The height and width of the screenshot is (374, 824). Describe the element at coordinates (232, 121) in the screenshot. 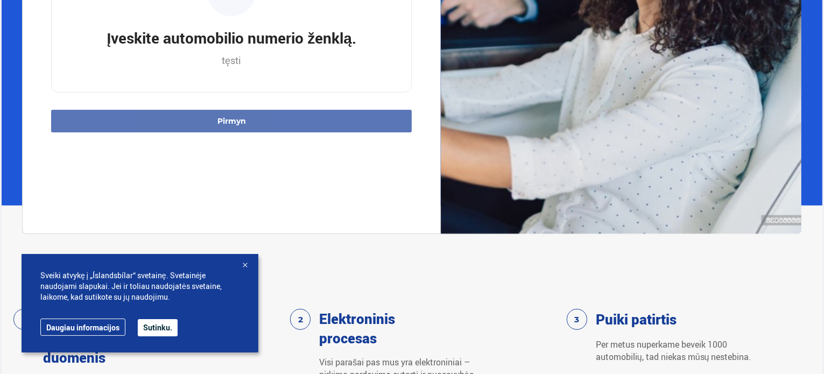

I see `font: Pirmyn` at that location.